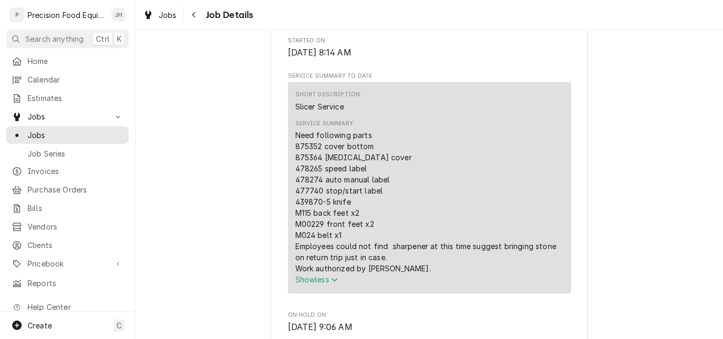 The width and height of the screenshot is (723, 339). Describe the element at coordinates (67, 245) in the screenshot. I see `a: Clients` at that location.